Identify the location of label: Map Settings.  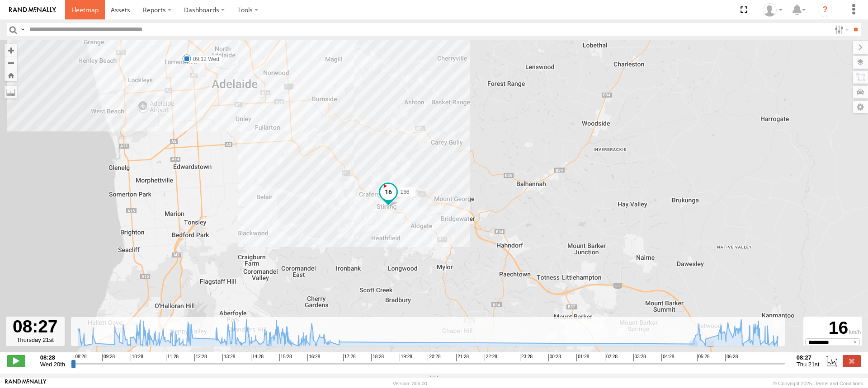
(861, 107).